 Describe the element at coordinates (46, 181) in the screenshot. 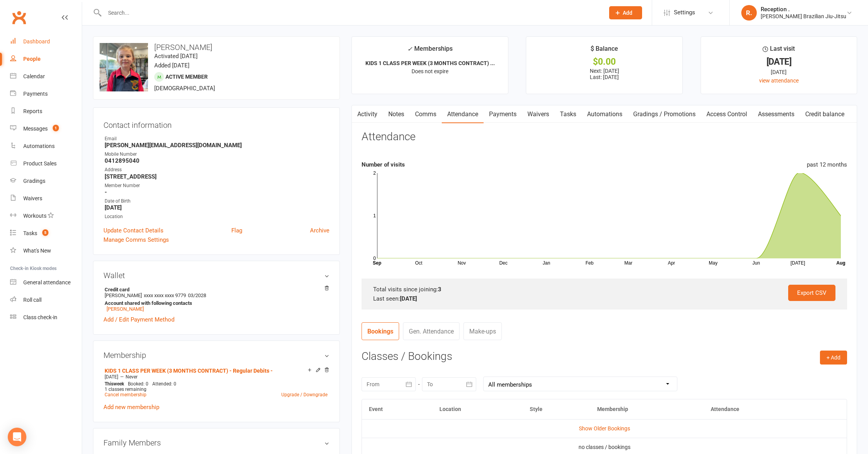

I see `a: Gradings` at that location.